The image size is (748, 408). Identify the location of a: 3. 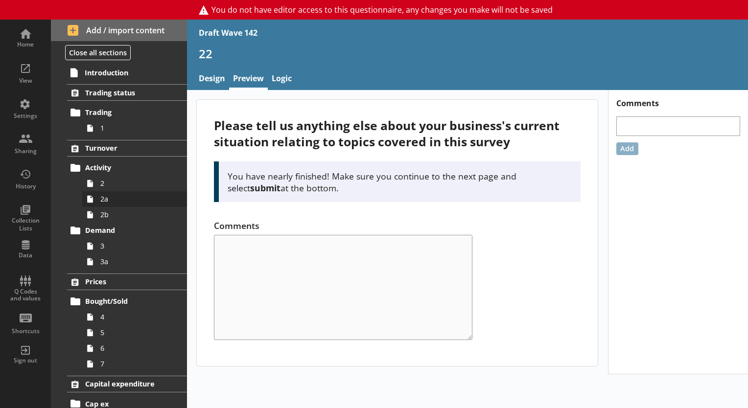
(135, 246).